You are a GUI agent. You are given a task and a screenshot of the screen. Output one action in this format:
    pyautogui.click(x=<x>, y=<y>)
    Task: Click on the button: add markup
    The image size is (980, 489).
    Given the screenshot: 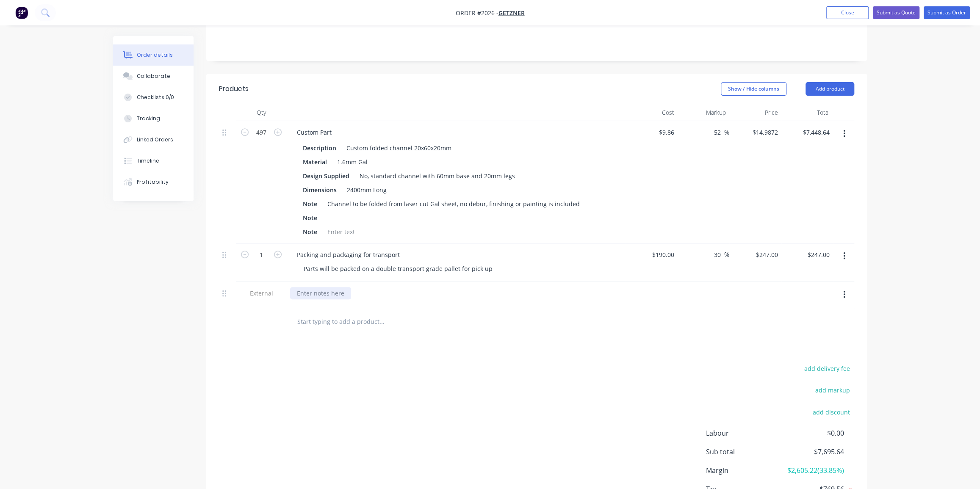 What is the action you would take?
    pyautogui.click(x=832, y=390)
    